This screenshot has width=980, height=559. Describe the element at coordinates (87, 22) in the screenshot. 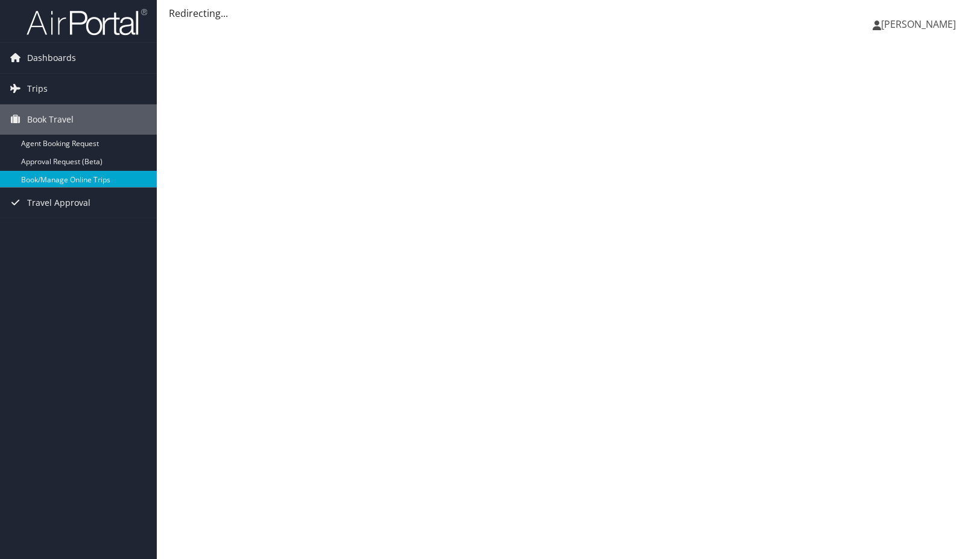

I see `img: airportal-logo.png` at that location.